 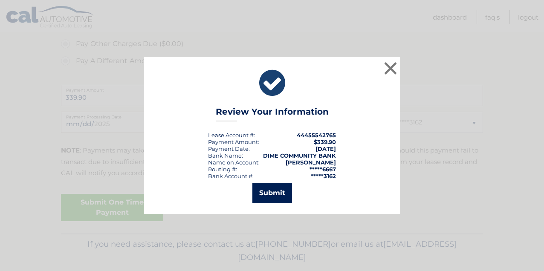 What do you see at coordinates (272, 193) in the screenshot?
I see `button: Submit` at bounding box center [272, 193].